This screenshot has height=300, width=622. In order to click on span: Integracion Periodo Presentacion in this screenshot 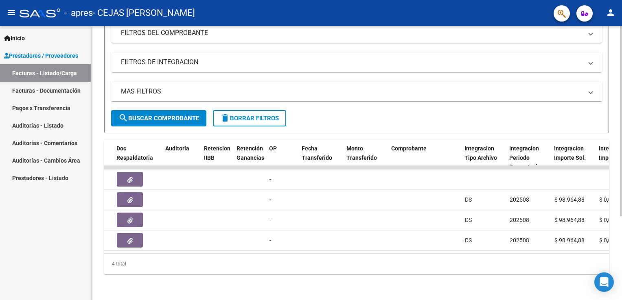, I will do `click(526, 158)`.